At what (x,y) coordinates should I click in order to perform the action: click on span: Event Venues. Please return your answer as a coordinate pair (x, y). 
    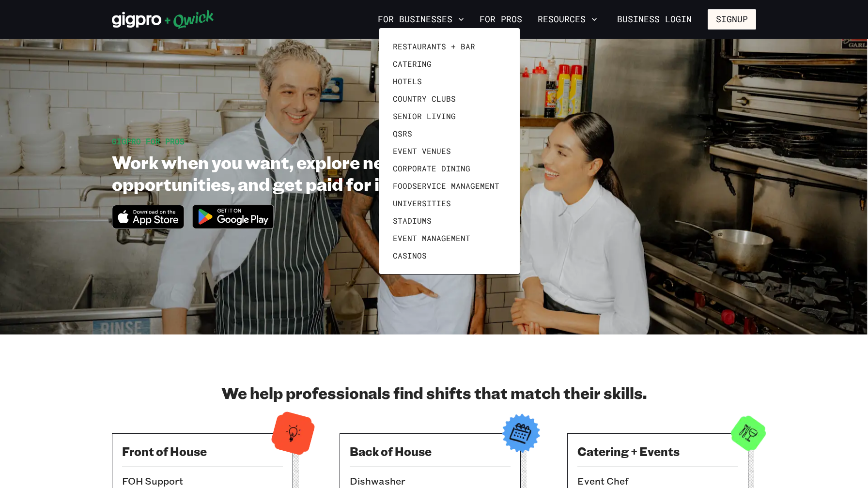
    Looking at the image, I should click on (422, 151).